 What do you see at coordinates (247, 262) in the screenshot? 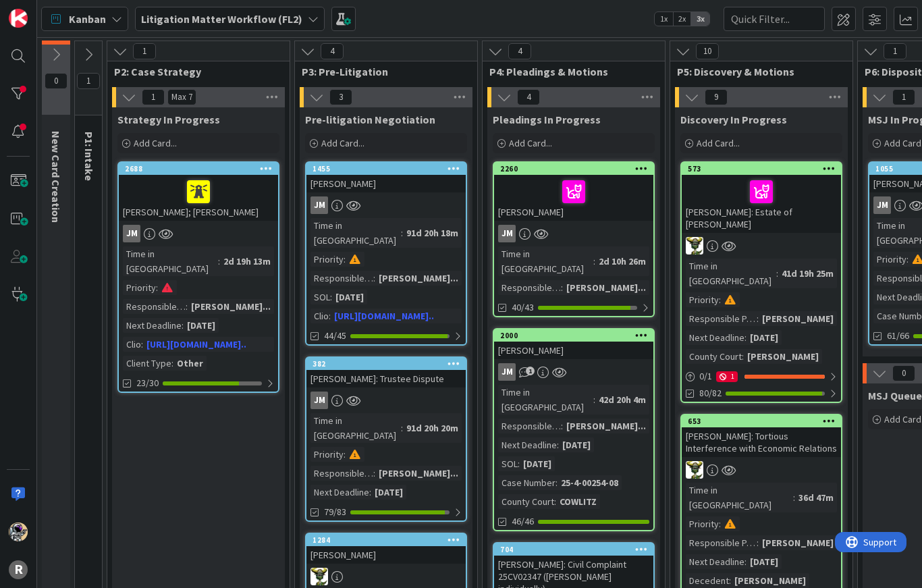
I see `div: 2d 19h 13m` at bounding box center [247, 262].